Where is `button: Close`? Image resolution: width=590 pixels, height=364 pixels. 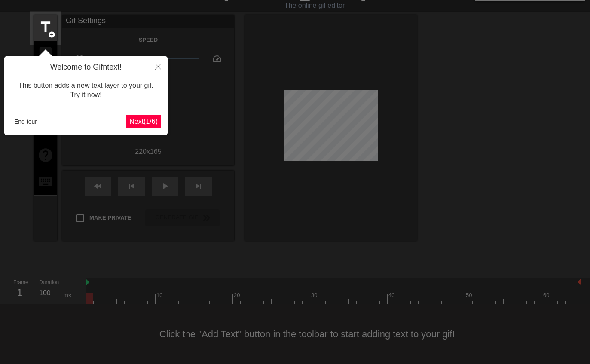 button: Close is located at coordinates (158, 66).